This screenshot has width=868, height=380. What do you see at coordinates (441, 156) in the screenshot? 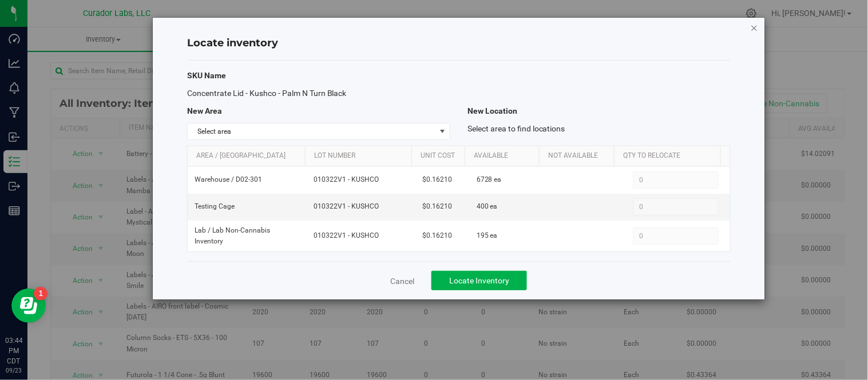
I see `a: Unit Cost` at bounding box center [441, 156].